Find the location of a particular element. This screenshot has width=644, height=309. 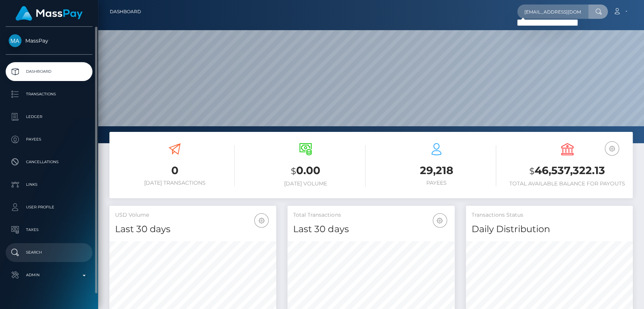

img: MassPay is located at coordinates (15, 41).